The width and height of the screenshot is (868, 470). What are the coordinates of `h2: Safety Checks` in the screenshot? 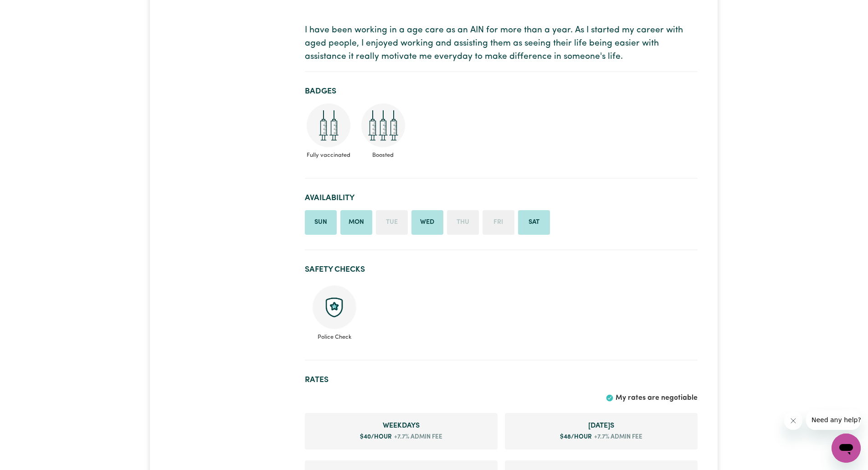 It's located at (501, 269).